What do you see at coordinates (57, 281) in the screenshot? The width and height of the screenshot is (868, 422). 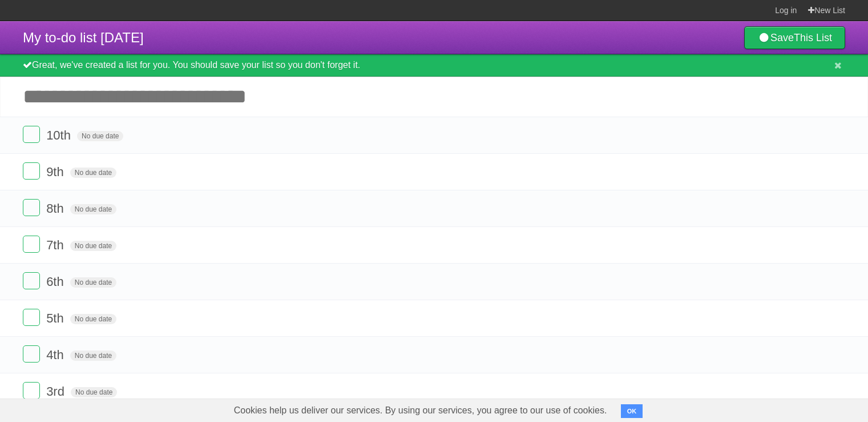 I see `span: 6th` at bounding box center [57, 281].